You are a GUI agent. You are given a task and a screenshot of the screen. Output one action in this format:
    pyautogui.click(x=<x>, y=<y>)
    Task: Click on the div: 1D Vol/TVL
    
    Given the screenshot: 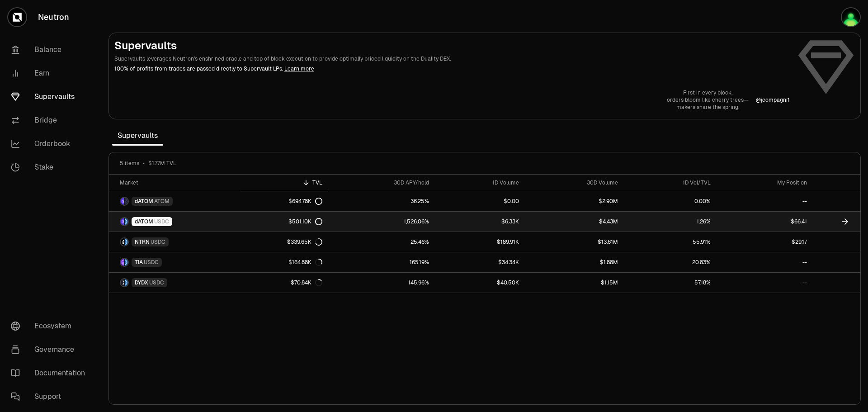 What is the action you would take?
    pyautogui.click(x=669, y=182)
    